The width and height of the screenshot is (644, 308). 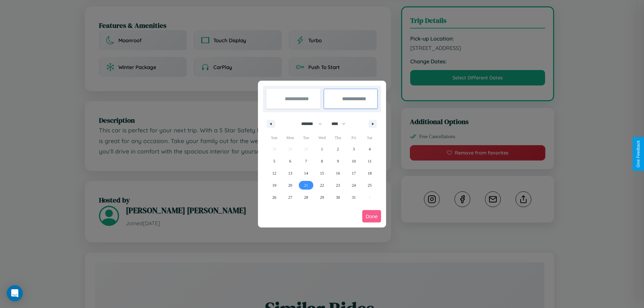 I want to click on span: 4, so click(x=369, y=149).